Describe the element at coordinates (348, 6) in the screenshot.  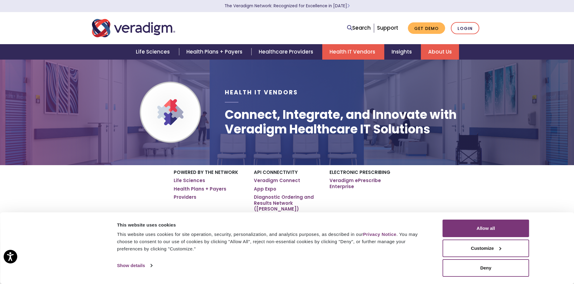
I see `span: Learn More` at that location.